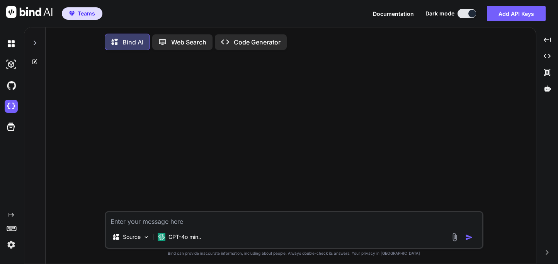 The image size is (558, 264). What do you see at coordinates (189, 42) in the screenshot?
I see `p: Web Search` at bounding box center [189, 42].